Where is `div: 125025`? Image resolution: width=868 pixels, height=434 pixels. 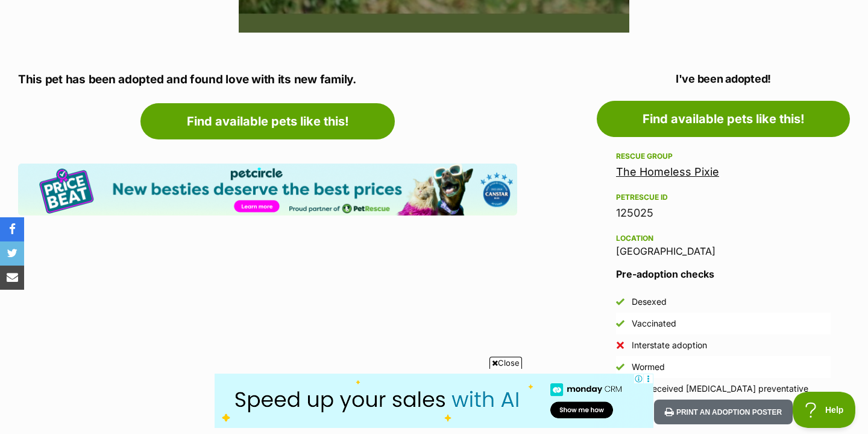
div: 125025 is located at coordinates (723, 213).